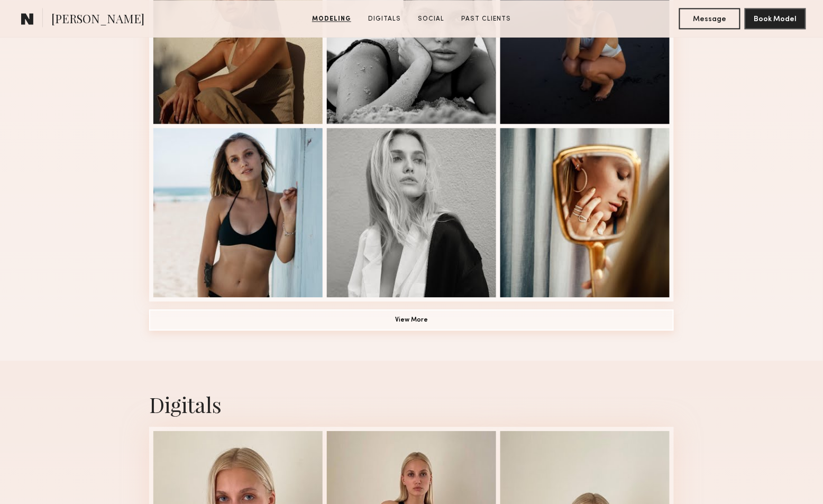 The height and width of the screenshot is (504, 823). Describe the element at coordinates (486, 19) in the screenshot. I see `a: Past Clients` at that location.